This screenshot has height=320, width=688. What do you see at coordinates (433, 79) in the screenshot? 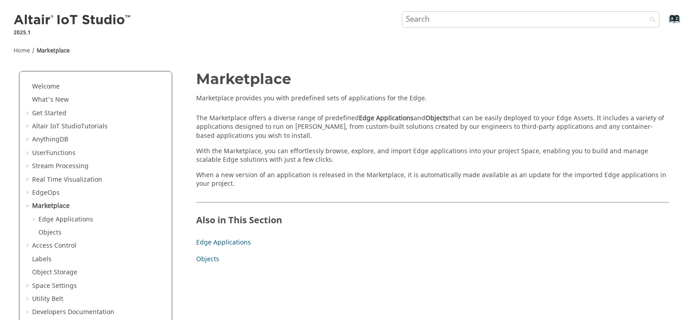
I see `h1: Marketplace` at bounding box center [433, 79].